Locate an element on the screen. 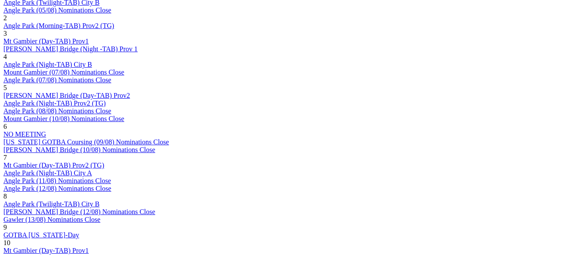  span: 7 is located at coordinates (5, 157).